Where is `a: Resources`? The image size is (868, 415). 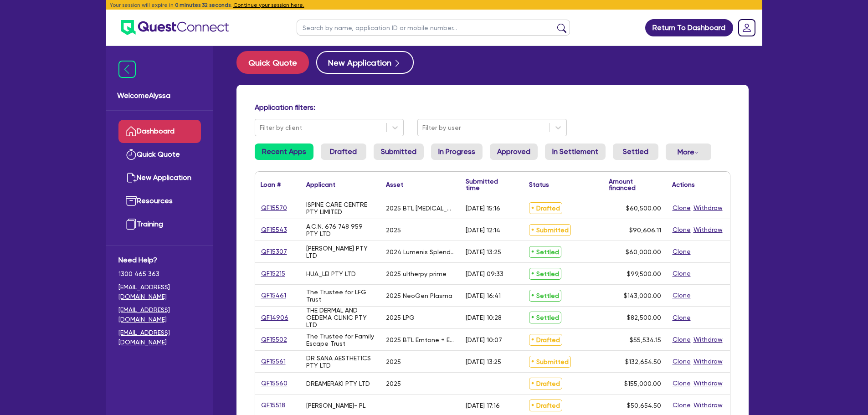 a: Resources is located at coordinates (160, 201).